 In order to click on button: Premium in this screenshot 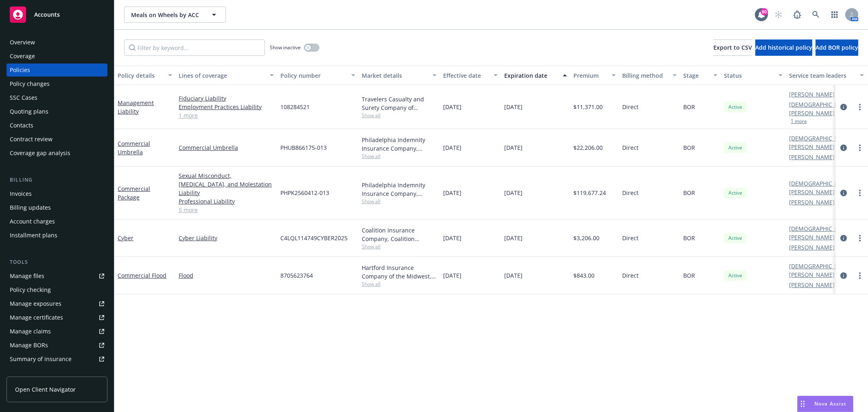, I will do `click(594, 75)`.